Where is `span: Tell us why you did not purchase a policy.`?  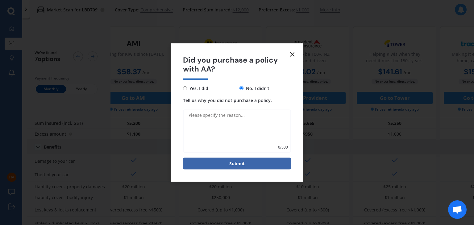
span: Tell us why you did not purchase a policy. is located at coordinates (227, 100).